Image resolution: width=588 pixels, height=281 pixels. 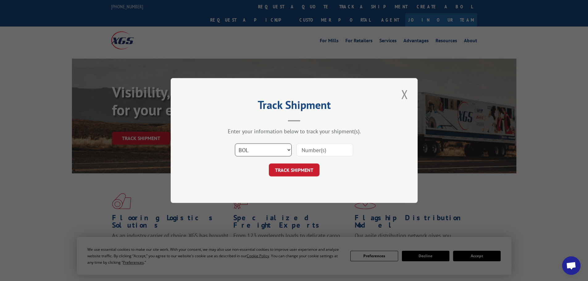 I want to click on a: Open chat, so click(x=571, y=266).